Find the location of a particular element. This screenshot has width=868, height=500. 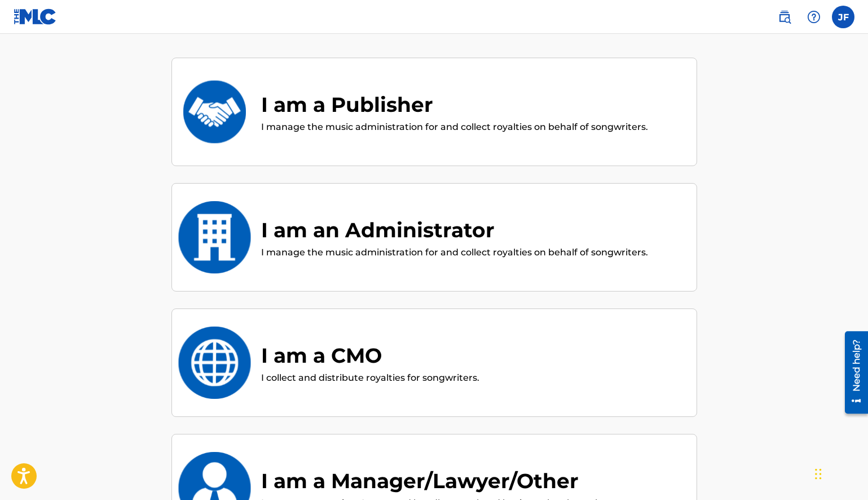

div: Help is located at coordinates (814, 17).